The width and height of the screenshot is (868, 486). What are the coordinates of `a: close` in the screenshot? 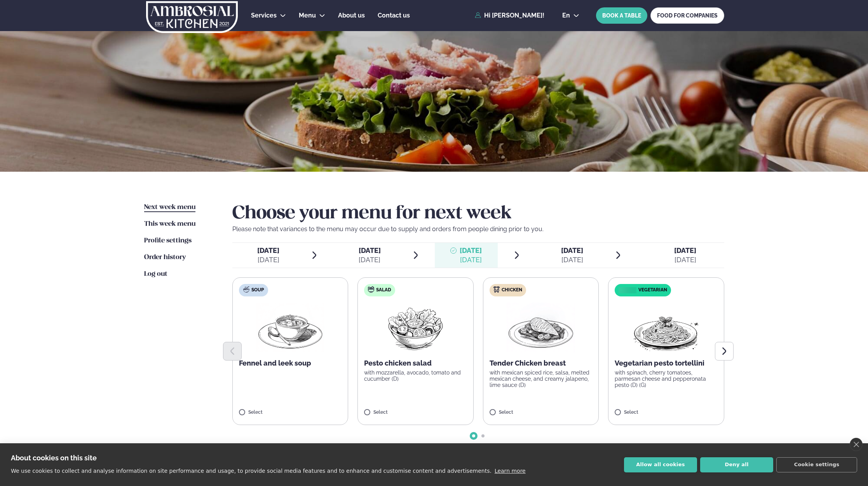 It's located at (856, 444).